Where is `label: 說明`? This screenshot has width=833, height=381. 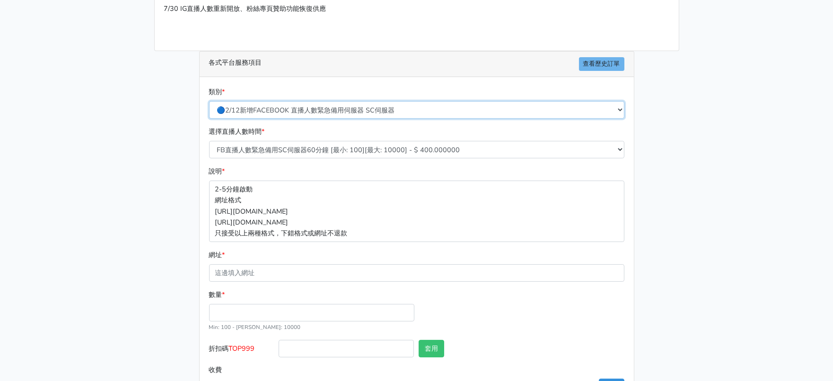
label: 說明 is located at coordinates (217, 171).